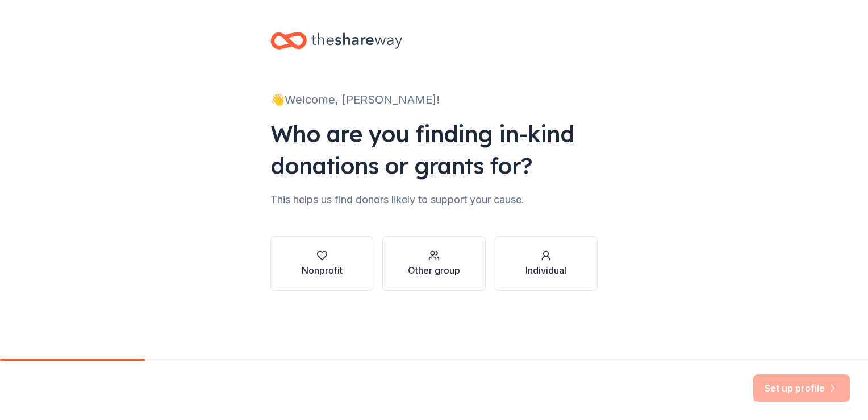 Image resolution: width=868 pixels, height=420 pixels. What do you see at coordinates (434, 149) in the screenshot?
I see `div: Who are you finding in-kind donations or grants for?` at bounding box center [434, 149].